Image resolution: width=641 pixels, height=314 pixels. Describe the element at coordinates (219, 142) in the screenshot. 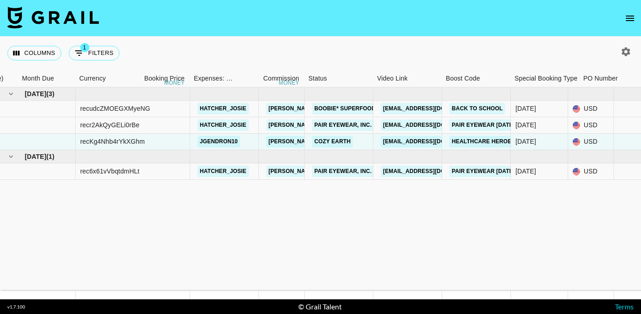

I see `a: jgendron10` at that location.